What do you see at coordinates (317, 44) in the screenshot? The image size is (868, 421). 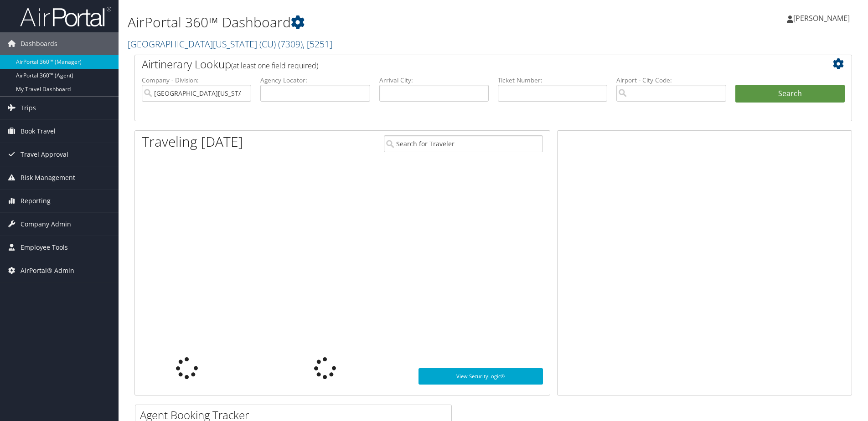 I see `span: , [ 5251 ]` at bounding box center [317, 44].